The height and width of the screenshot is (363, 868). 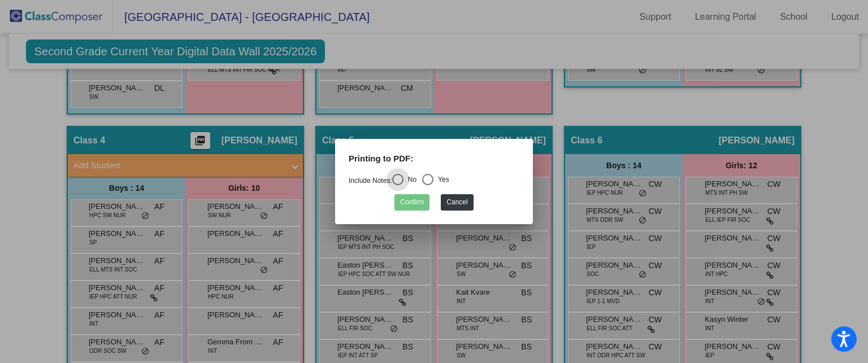 I want to click on label: Printing to PDF:, so click(x=381, y=158).